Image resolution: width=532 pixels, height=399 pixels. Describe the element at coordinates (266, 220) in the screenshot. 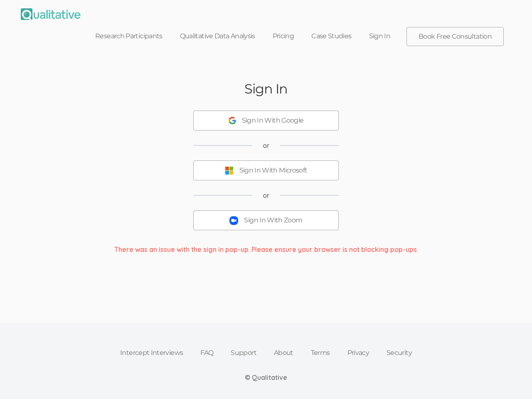

I see `button: Sign In With Zoom` at that location.